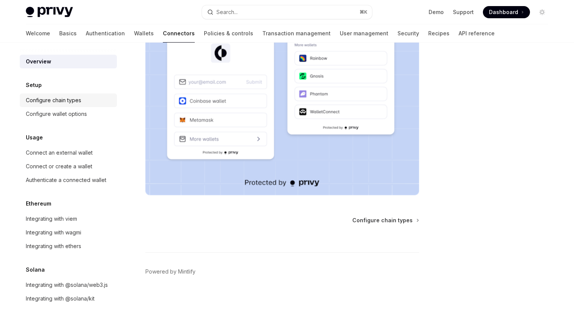  Describe the element at coordinates (68, 114) in the screenshot. I see `a: Configure wallet options` at that location.